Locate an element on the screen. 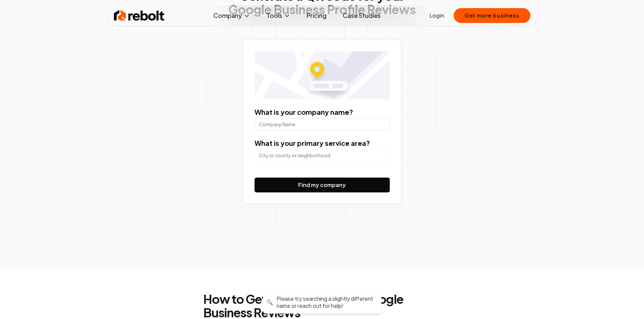 This screenshot has height=319, width=644. div: Please try searching a slightly different name or reach out for help! is located at coordinates (325, 302).